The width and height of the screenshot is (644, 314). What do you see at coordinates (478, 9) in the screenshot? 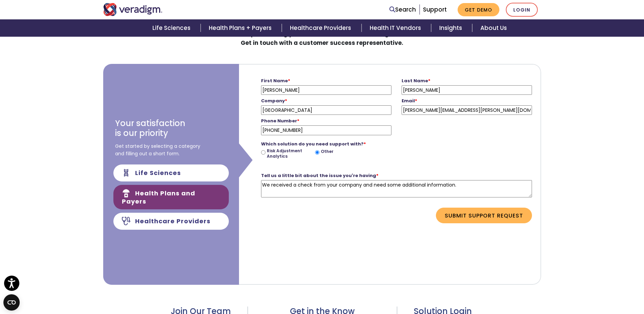
I see `a: Get Demo` at bounding box center [478, 9].